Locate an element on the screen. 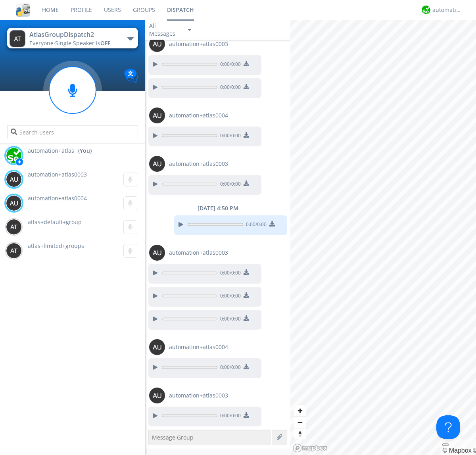 This screenshot has height=455, width=476. button: Zoom out is located at coordinates (300, 422).